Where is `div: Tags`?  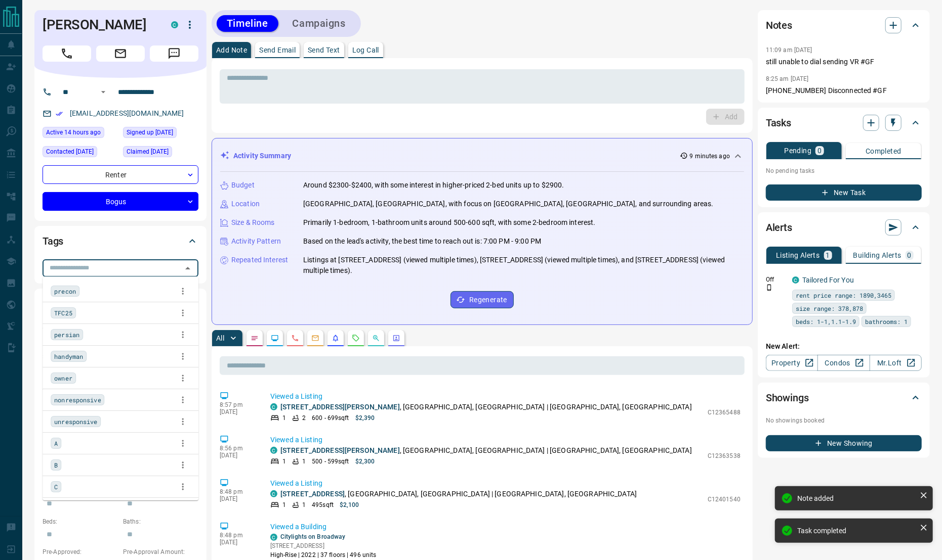
div: Tags is located at coordinates (120, 241).